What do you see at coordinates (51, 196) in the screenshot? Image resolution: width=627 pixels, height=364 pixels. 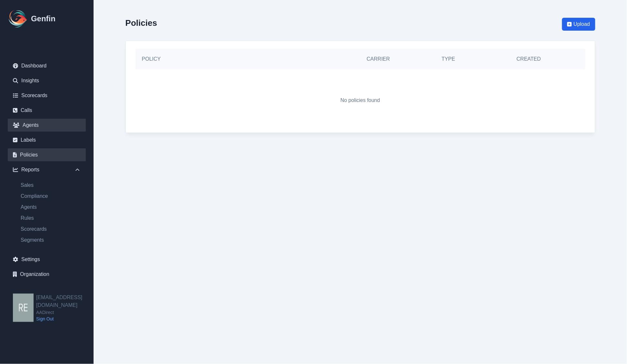 I see `a: Compliance` at bounding box center [51, 196].